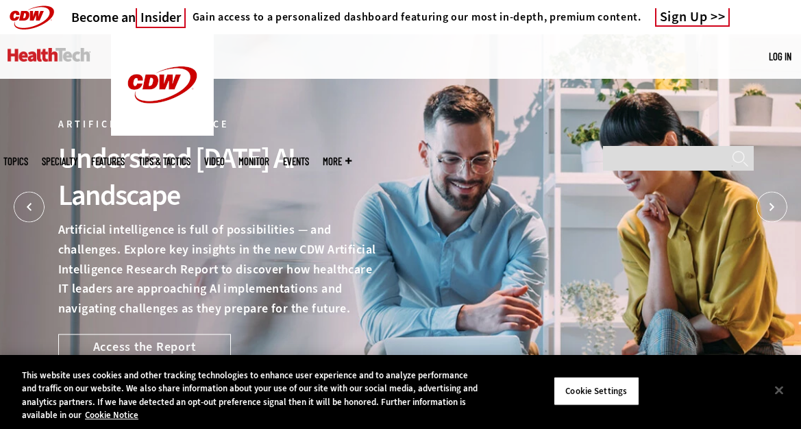 The width and height of the screenshot is (801, 429). Describe the element at coordinates (413, 17) in the screenshot. I see `a: Gain access to a personalized dashboard featuring our most in-depth, premium content.` at that location.